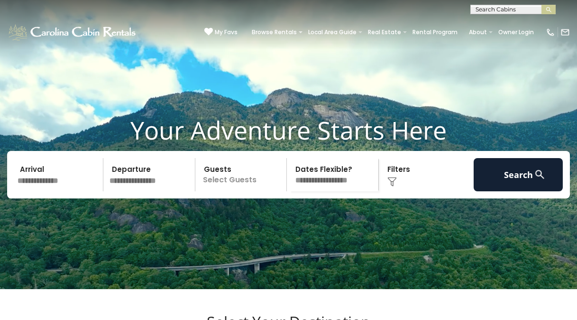 The image size is (577, 320). I want to click on a: About, so click(478, 32).